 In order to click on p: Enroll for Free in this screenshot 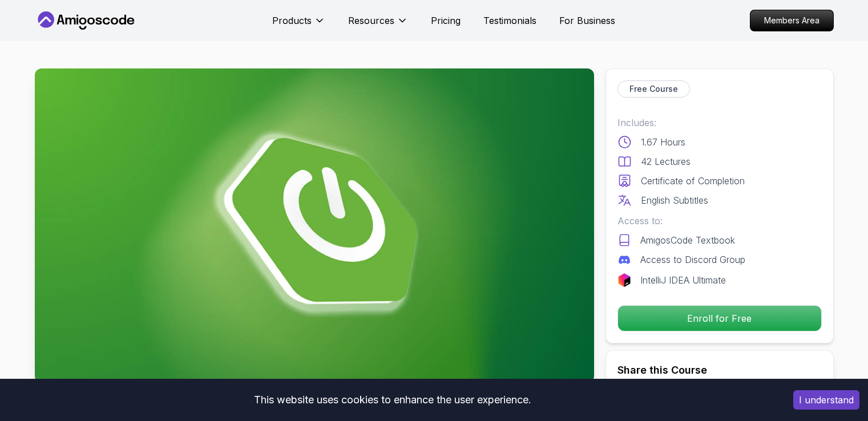, I will do `click(720, 319)`.